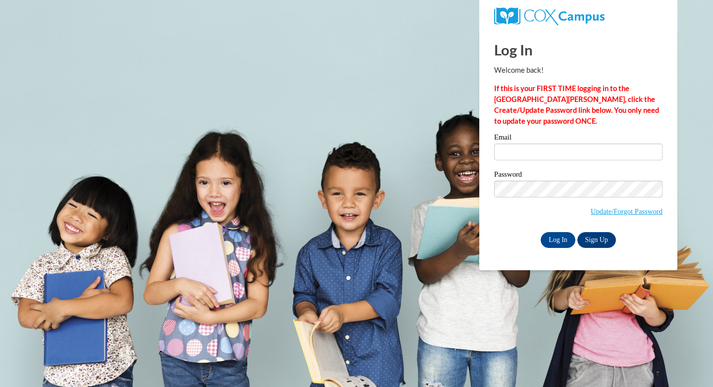 Image resolution: width=713 pixels, height=387 pixels. Describe the element at coordinates (578, 139) in the screenshot. I see `label: Email` at that location.